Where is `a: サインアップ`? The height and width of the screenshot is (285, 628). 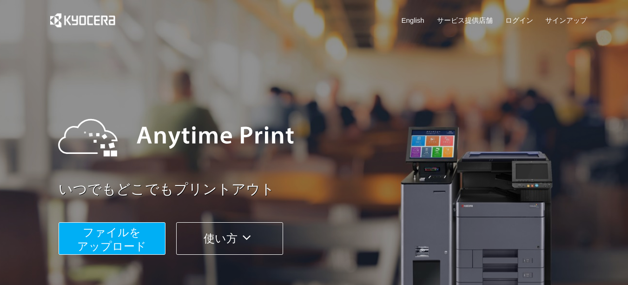
a: サインアップ is located at coordinates (566, 20).